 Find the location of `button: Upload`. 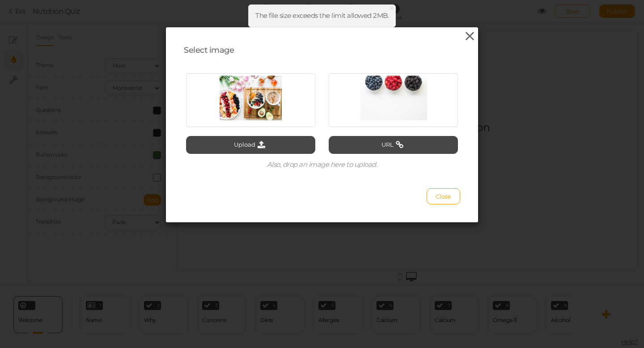

button: Upload is located at coordinates (250, 145).